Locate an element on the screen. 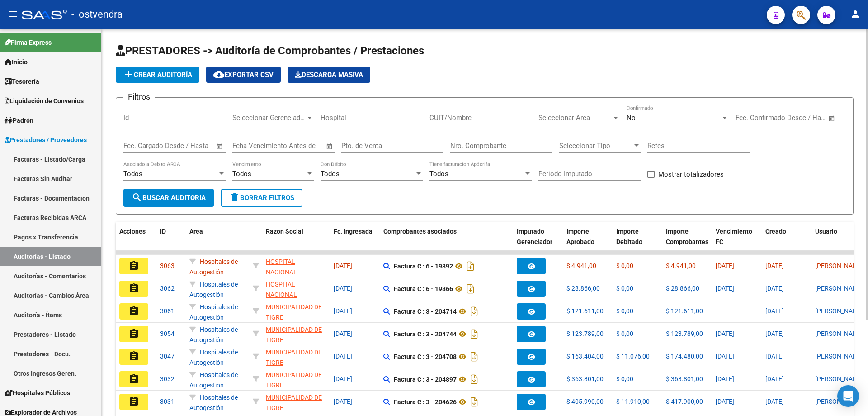  span: Area is located at coordinates (196, 231).